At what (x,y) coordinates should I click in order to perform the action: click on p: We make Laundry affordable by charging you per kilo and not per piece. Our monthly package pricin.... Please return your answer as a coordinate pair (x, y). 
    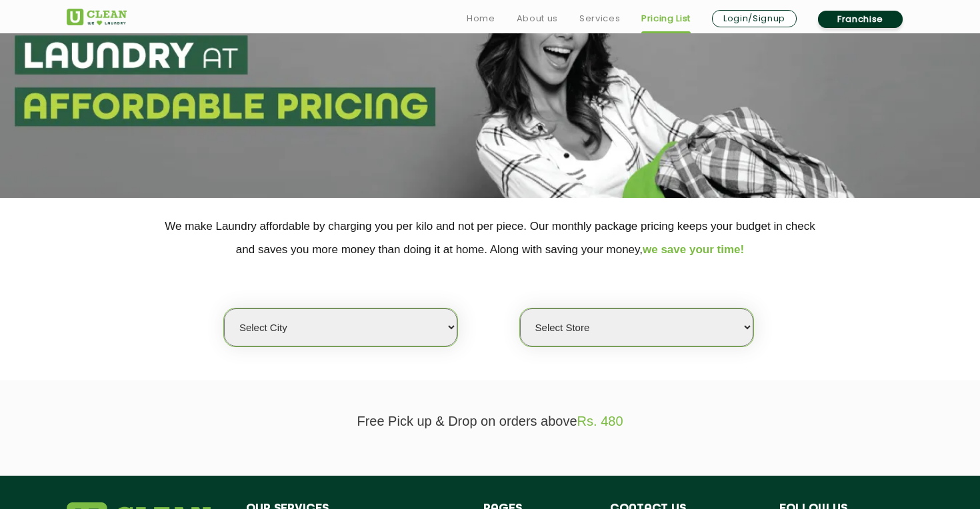
    Looking at the image, I should click on (490, 238).